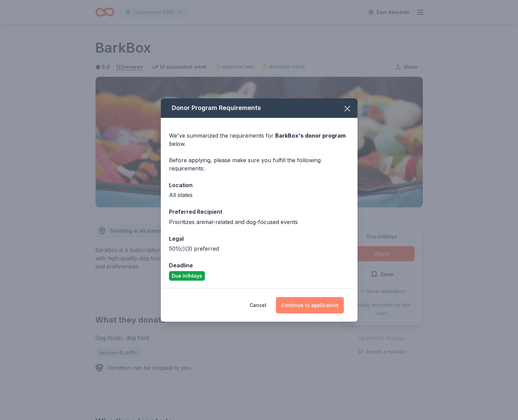 The image size is (518, 420). What do you see at coordinates (310, 305) in the screenshot?
I see `button: Continue to application` at bounding box center [310, 305].